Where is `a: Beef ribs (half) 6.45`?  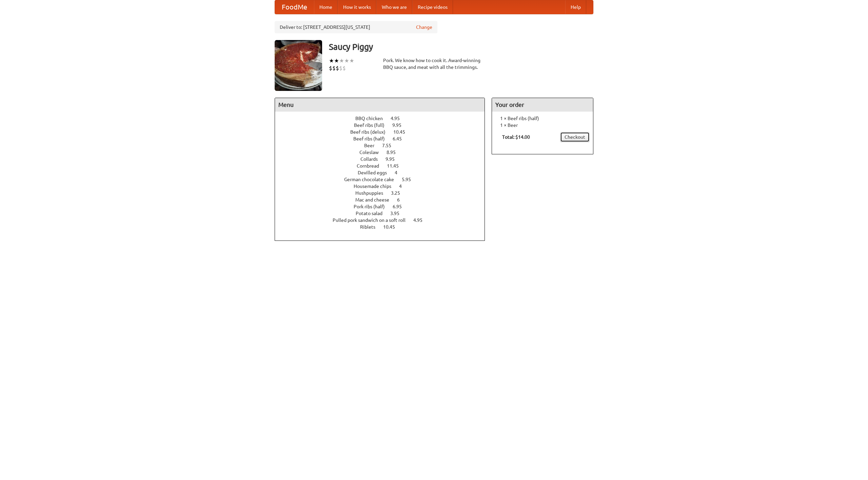
a: Beef ribs (half) 6.45 is located at coordinates (384, 139).